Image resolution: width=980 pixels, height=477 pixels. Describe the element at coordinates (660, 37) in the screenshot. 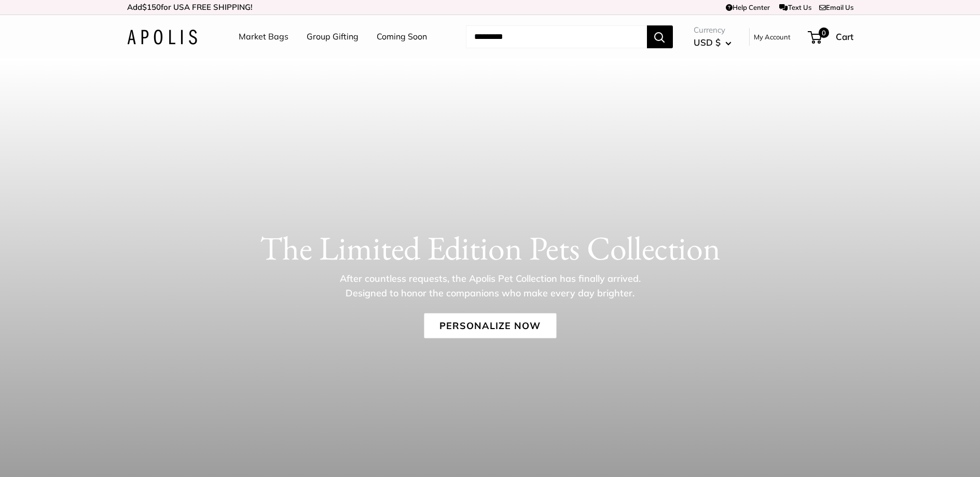

I see `button: Search` at that location.